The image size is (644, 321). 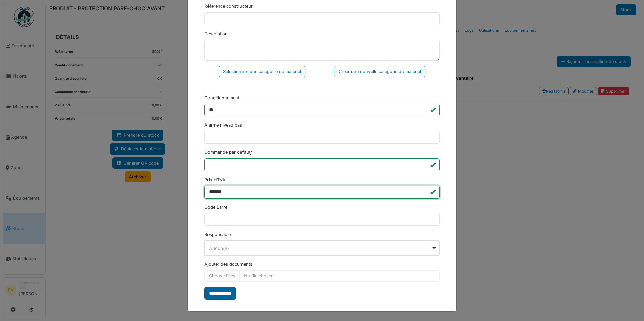 What do you see at coordinates (251, 152) in the screenshot?
I see `abbr: Requis` at bounding box center [251, 152].